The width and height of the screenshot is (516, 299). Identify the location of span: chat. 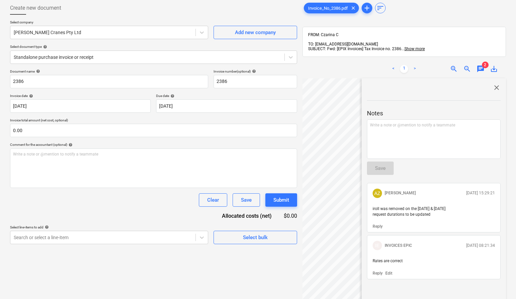
(481, 69).